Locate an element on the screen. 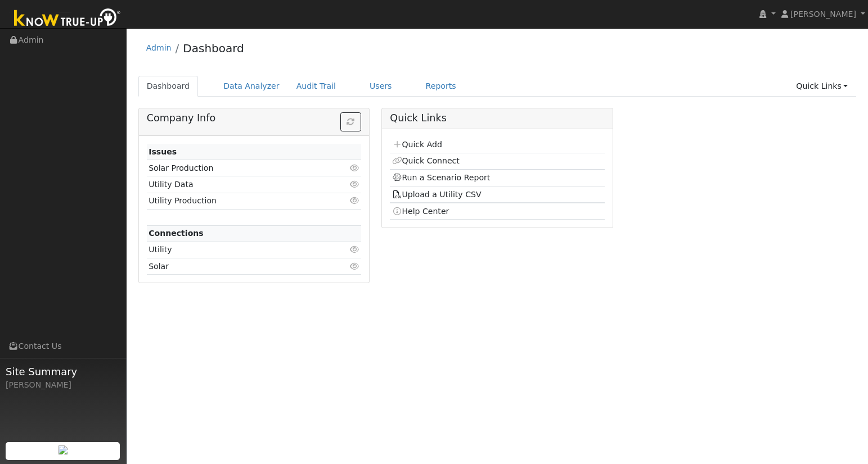 The image size is (868, 464). a: Quick Links is located at coordinates (822, 86).